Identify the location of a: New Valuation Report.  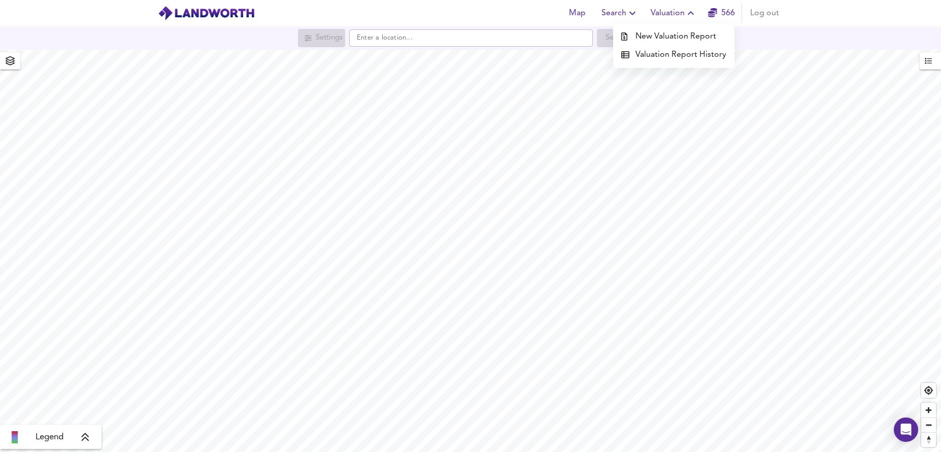
(673, 37).